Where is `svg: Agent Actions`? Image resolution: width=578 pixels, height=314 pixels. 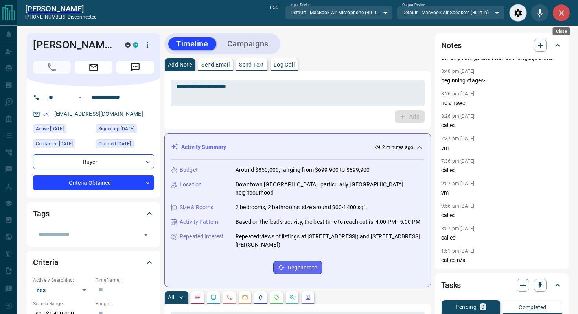
svg: Agent Actions is located at coordinates (308, 297).